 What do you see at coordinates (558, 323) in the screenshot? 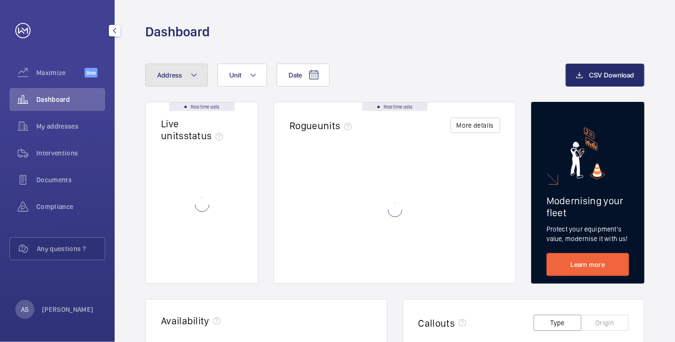
I see `button: Type` at bounding box center [558, 323].